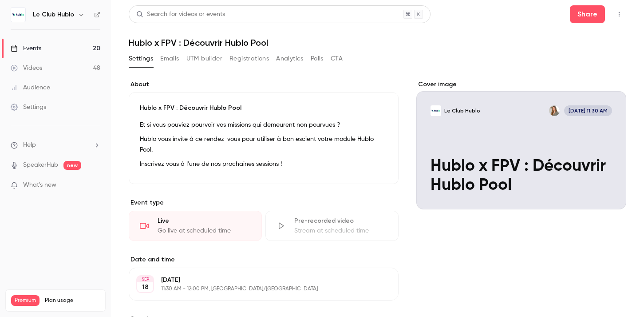 This screenshot has height=317, width=644. Describe the element at coordinates (586, 15) in the screenshot. I see `button: Share` at that location.